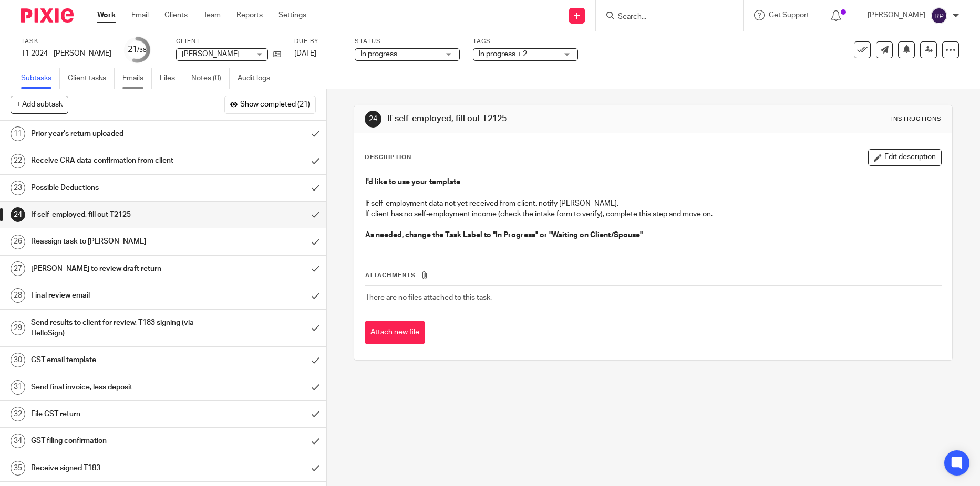  Describe the element at coordinates (270, 104) in the screenshot. I see `button: Show completed (21)` at that location.